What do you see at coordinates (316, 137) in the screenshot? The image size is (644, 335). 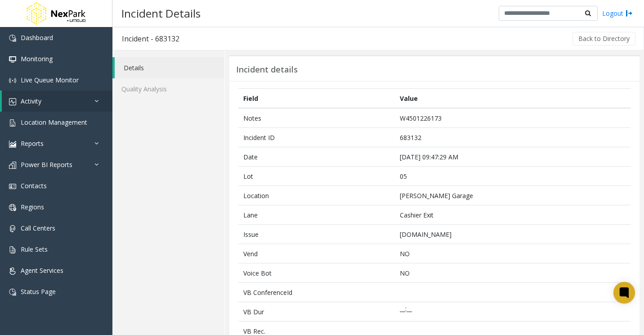 I see `td: Incident ID` at bounding box center [316, 137].